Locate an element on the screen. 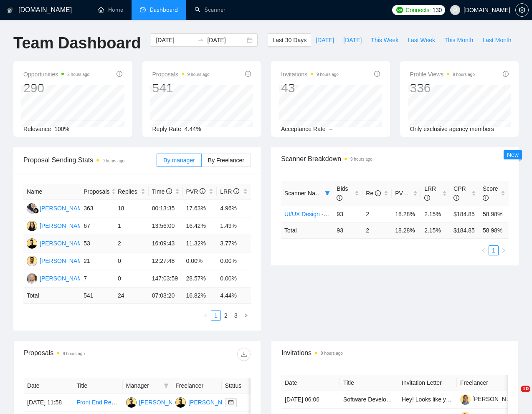 The height and width of the screenshot is (414, 532). li: Next Page is located at coordinates (504, 250).